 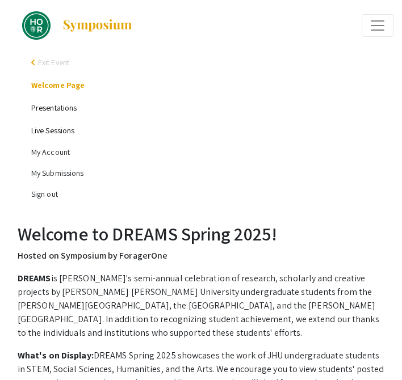 I want to click on li: My Submissions, so click(x=212, y=173).